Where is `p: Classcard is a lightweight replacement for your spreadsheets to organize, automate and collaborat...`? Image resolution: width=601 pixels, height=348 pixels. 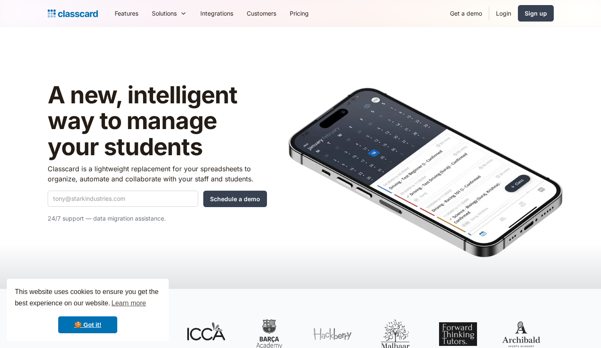
p: Classcard is a lightweight replacement for your spreadsheets to organize, automate and collaborat... is located at coordinates (157, 174).